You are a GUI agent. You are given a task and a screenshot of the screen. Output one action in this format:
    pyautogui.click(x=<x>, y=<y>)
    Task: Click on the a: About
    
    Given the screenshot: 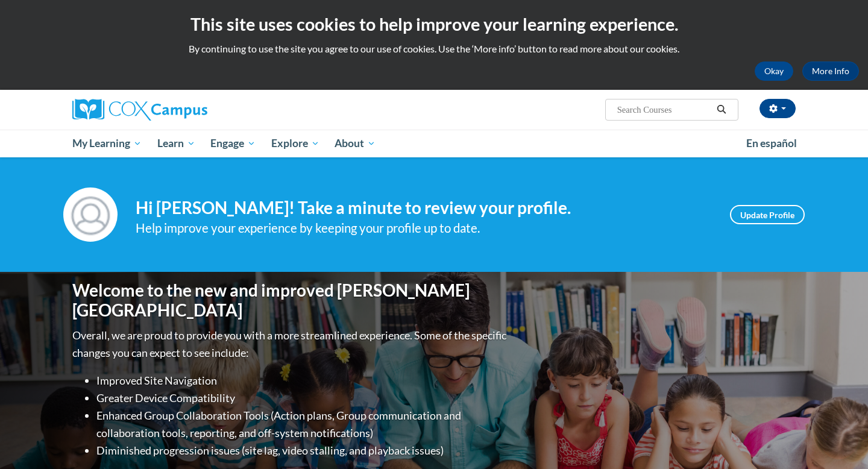 What is the action you would take?
    pyautogui.click(x=356, y=143)
    